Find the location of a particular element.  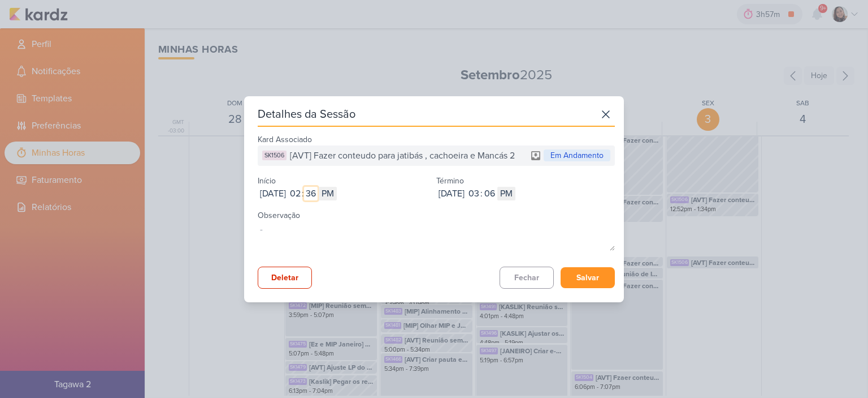

div: Detalhes da Sessão is located at coordinates (306, 115).